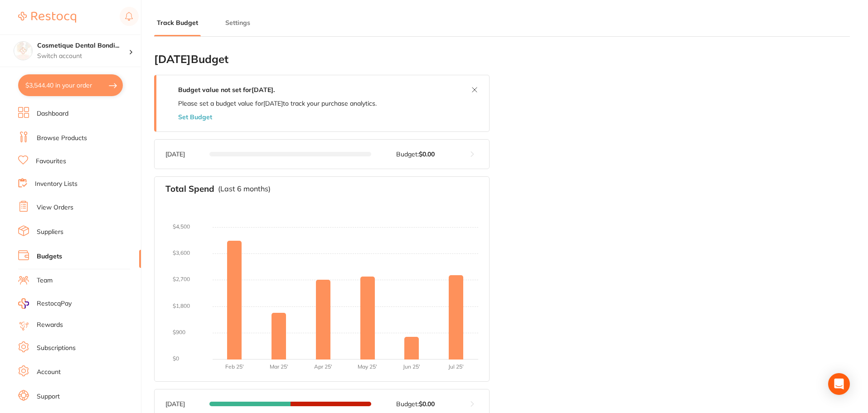  I want to click on div: Open Intercom Messenger, so click(839, 384).